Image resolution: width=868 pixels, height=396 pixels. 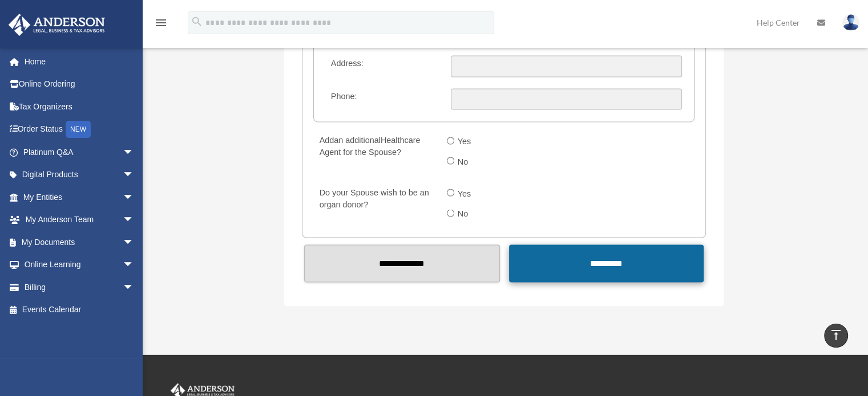 What do you see at coordinates (79, 61) in the screenshot?
I see `a: Home` at bounding box center [79, 61].